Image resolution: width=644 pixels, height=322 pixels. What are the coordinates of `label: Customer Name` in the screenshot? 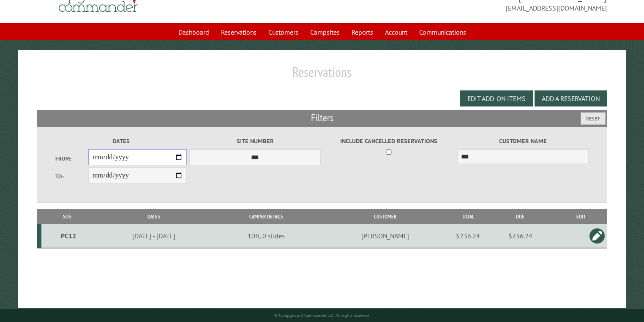 It's located at (523, 141).